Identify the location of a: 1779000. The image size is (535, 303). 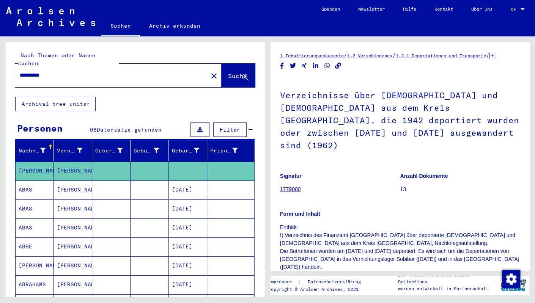
(291, 189).